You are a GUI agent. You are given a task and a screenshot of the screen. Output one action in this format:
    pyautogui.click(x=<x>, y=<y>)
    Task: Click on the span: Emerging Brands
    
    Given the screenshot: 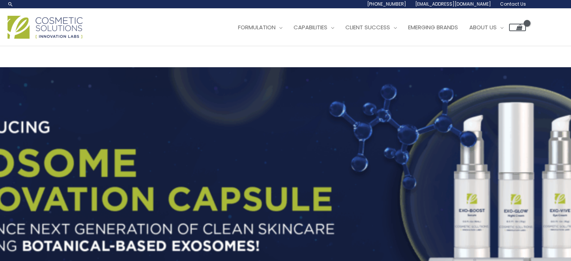 What is the action you would take?
    pyautogui.click(x=433, y=27)
    